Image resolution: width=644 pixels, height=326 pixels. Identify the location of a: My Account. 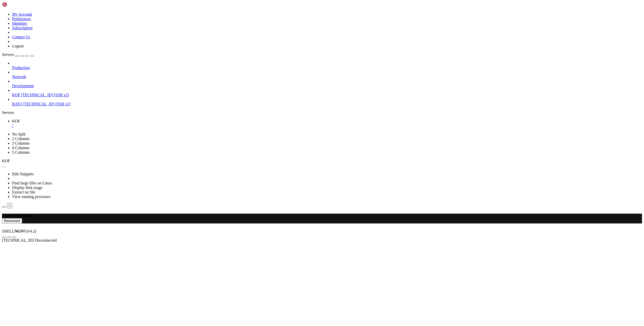
(22, 14).